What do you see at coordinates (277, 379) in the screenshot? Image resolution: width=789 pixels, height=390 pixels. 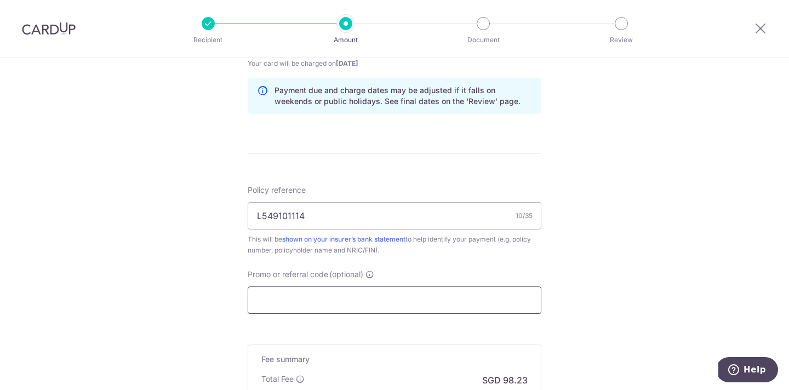 I see `p: Total Fee` at bounding box center [277, 379].